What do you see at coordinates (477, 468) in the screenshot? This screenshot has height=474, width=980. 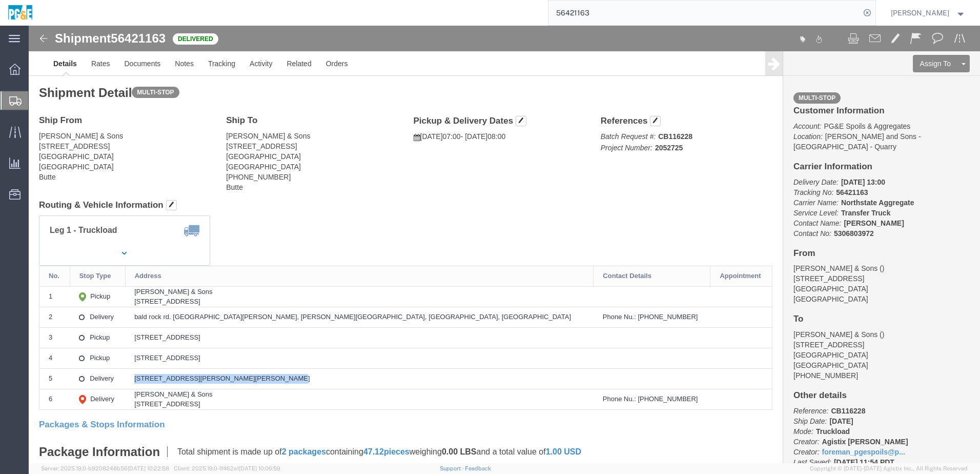 I see `a: Feedback` at bounding box center [477, 468].